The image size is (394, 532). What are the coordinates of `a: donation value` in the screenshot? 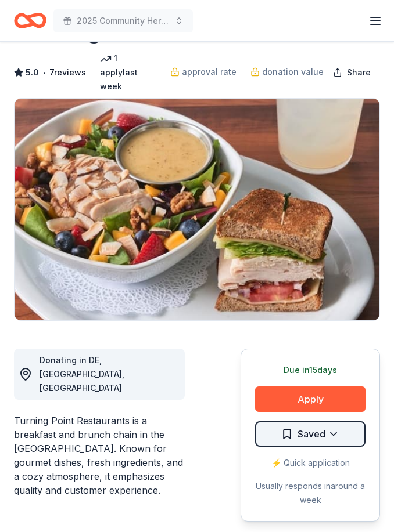 It's located at (287, 72).